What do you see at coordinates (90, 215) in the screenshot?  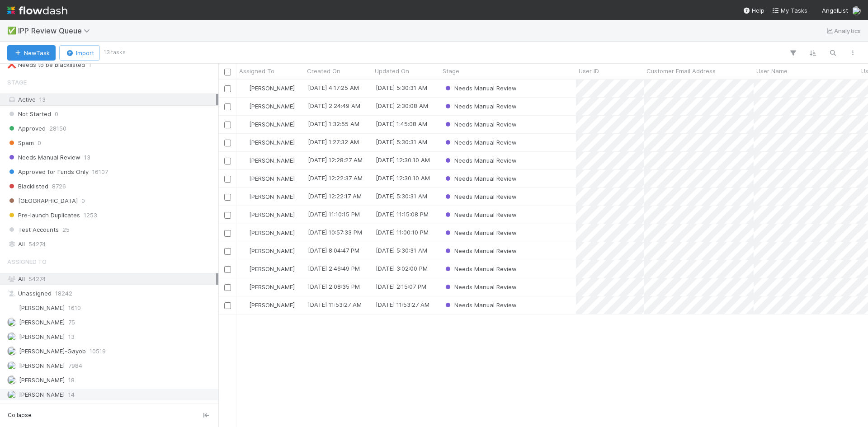 I see `span: 1253` at bounding box center [90, 215].